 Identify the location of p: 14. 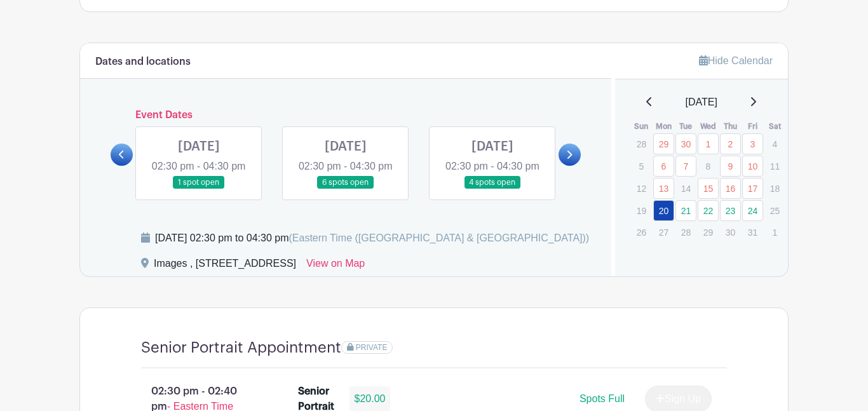
(686, 188).